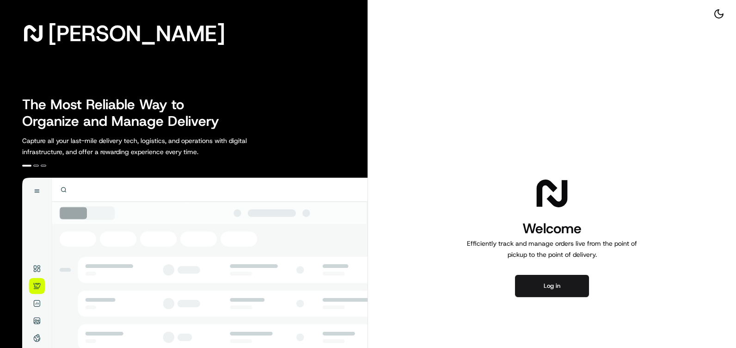 The height and width of the screenshot is (348, 736). I want to click on h2: The Most Reliable Way to Organize and Manage Delivery, so click(126, 113).